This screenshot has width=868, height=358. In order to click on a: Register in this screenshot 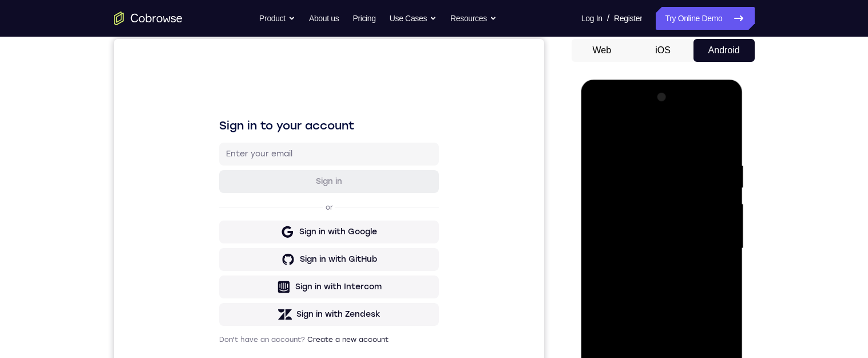, I will do `click(628, 18)`.